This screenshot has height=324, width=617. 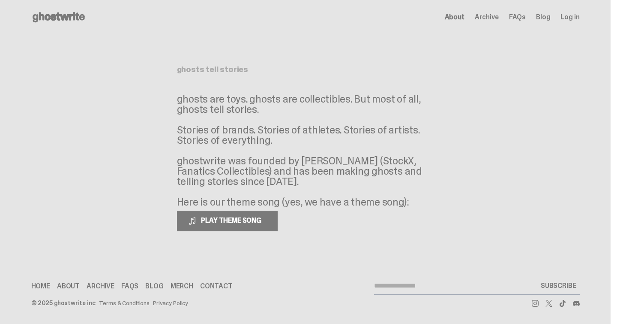 What do you see at coordinates (306, 150) in the screenshot?
I see `p: ghosts are toys. ghosts are collectibles. But most of all, ghosts tell stories. Stories of brands...` at bounding box center [306, 150].